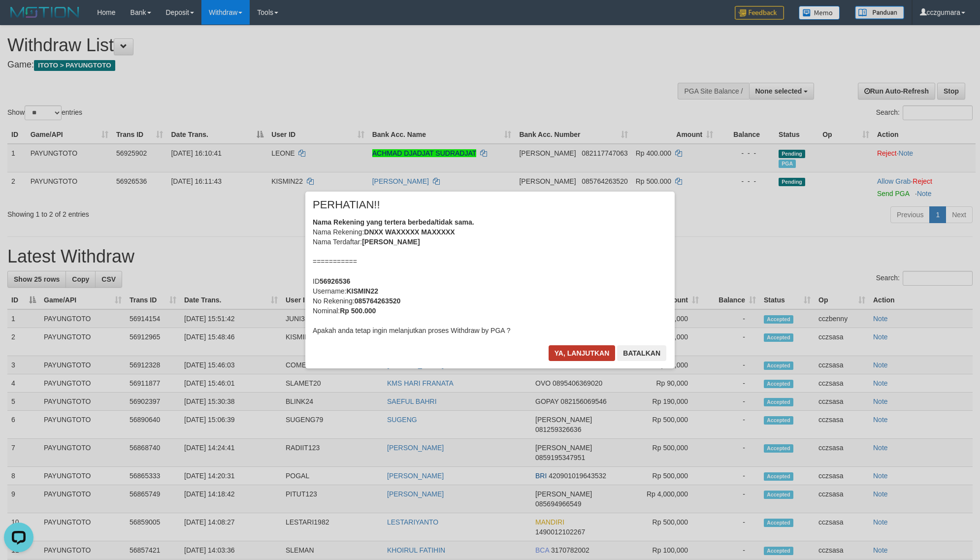 This screenshot has width=980, height=560. Describe the element at coordinates (335, 281) in the screenshot. I see `b: 56926536` at that location.